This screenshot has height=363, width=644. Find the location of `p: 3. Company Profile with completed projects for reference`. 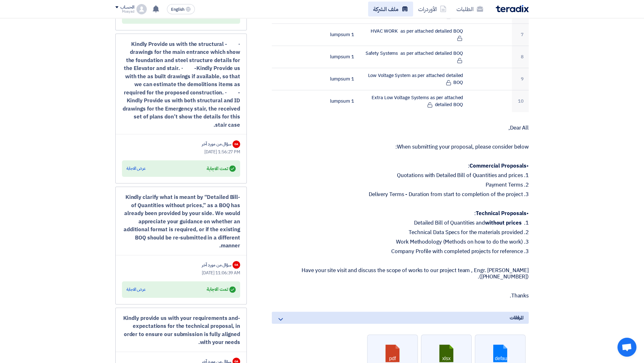

p: 3. Company Profile with completed projects for reference is located at coordinates (400, 251).